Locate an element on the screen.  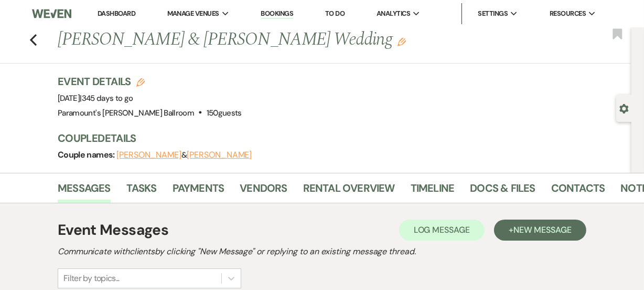
a: Bookings is located at coordinates (278, 14).